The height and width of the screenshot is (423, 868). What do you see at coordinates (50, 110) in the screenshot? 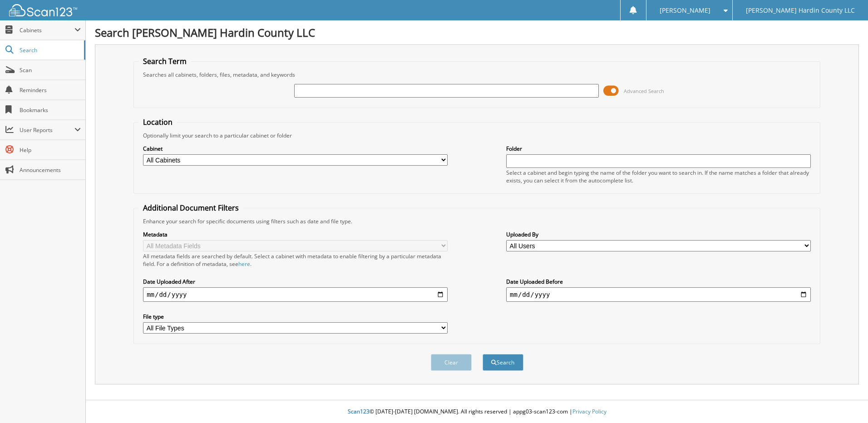
I see `span: Bookmarks` at bounding box center [50, 110].